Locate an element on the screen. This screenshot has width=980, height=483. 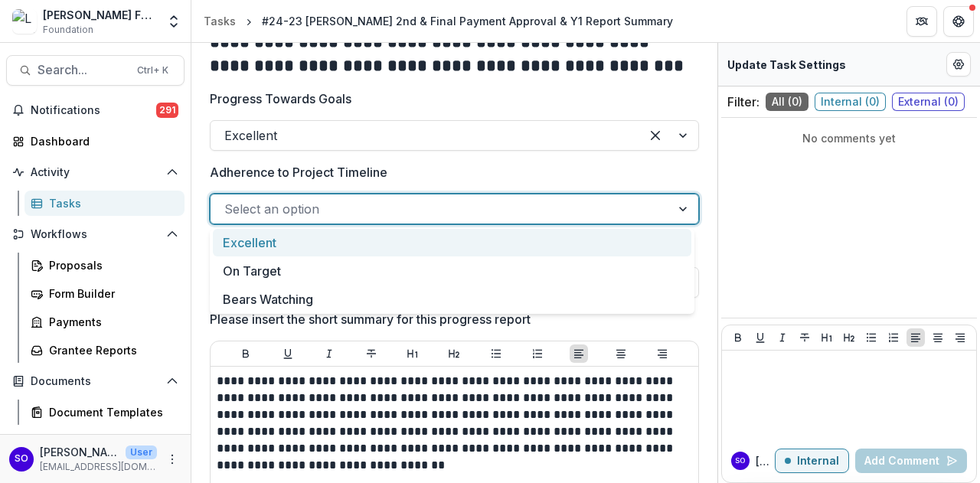
div: Document Templates is located at coordinates (111, 412).